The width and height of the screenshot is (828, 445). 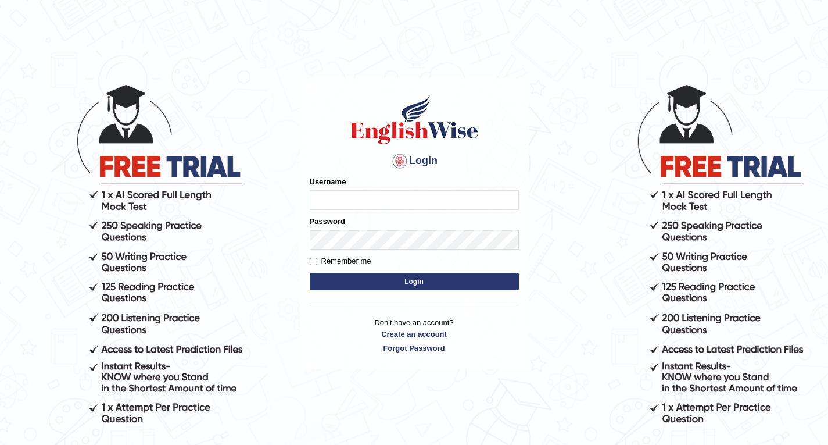 I want to click on label: Username, so click(x=328, y=181).